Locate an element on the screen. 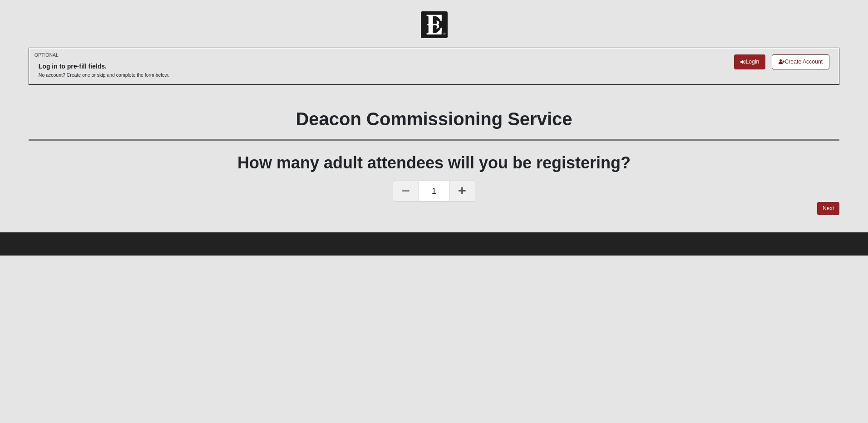  a: Create Account is located at coordinates (800, 62).